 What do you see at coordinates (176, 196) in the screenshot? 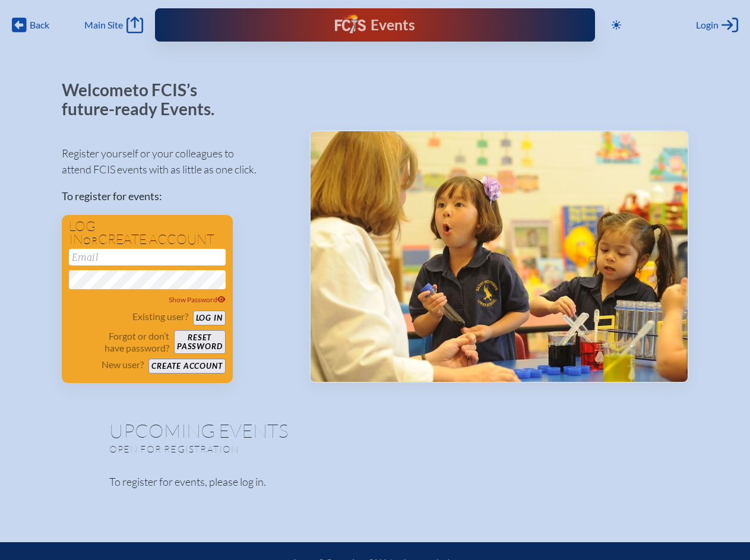
I see `p: To register for events:` at bounding box center [176, 196].